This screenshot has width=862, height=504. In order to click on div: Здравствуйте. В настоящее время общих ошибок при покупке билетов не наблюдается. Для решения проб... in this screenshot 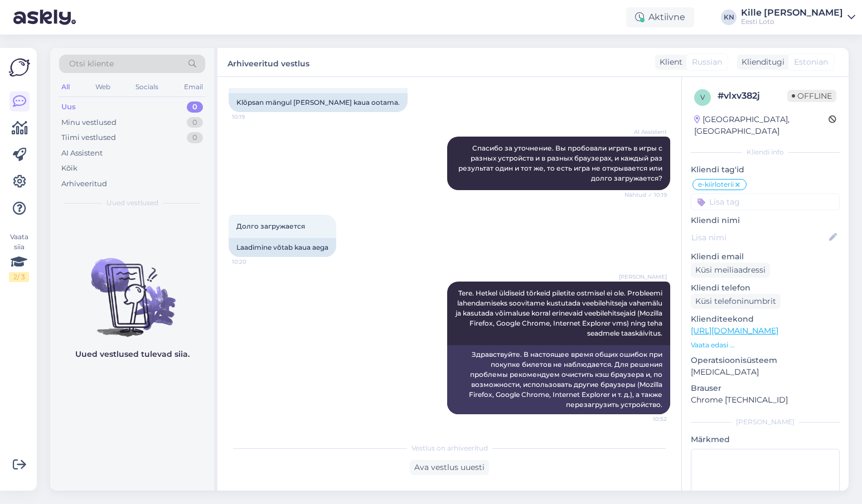, I will do `click(559, 379)`.